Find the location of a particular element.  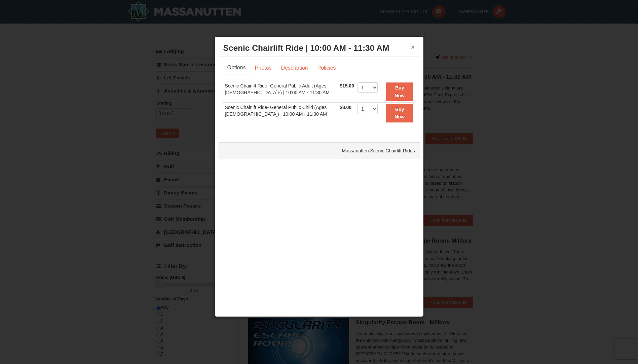

a: Policies is located at coordinates (326, 68).